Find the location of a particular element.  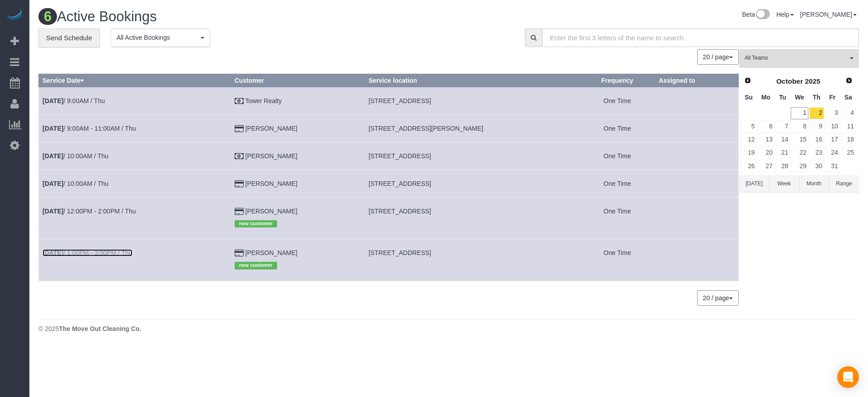

a: 18 is located at coordinates (848, 139).